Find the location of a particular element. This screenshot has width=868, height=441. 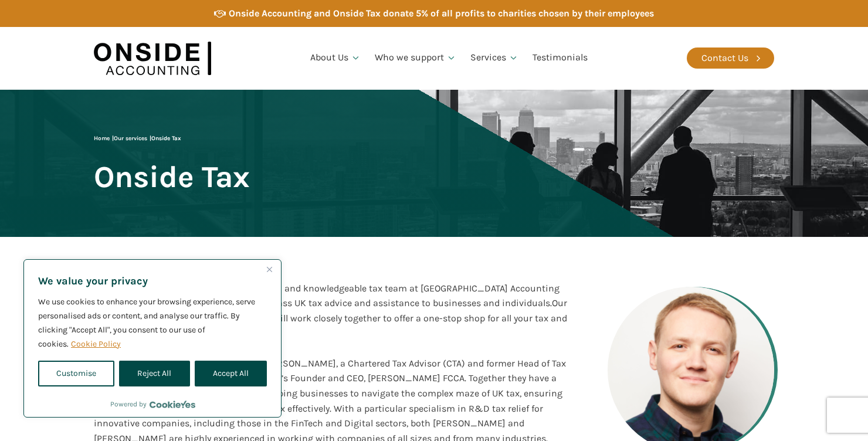

a: Who we support is located at coordinates (415, 58).